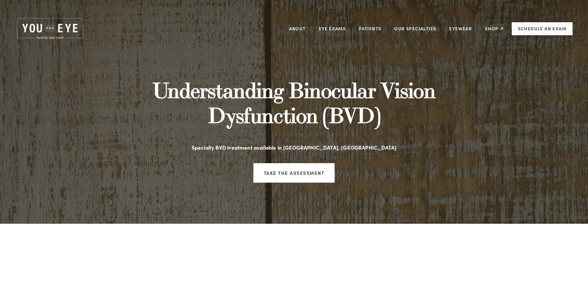 This screenshot has height=284, width=588. What do you see at coordinates (294, 173) in the screenshot?
I see `a: Take the assessment` at bounding box center [294, 173].